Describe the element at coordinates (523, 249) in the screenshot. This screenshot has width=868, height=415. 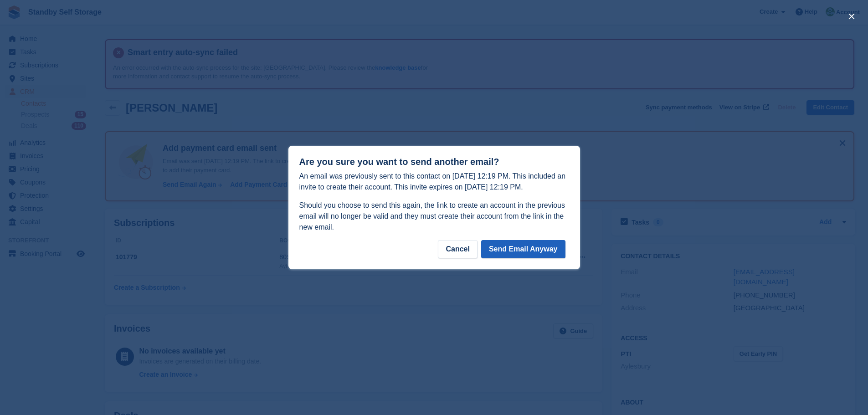
I see `button: Send Email Anyway` at that location.